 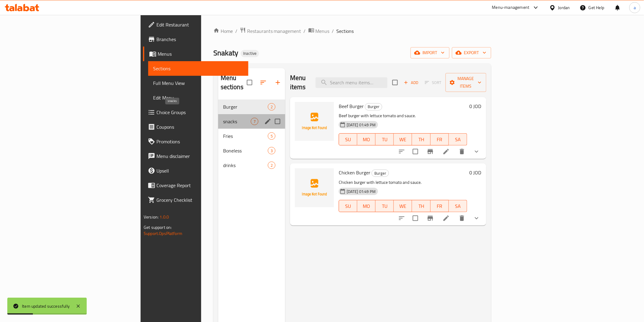 I want to click on span: Select all sections, so click(x=249, y=83).